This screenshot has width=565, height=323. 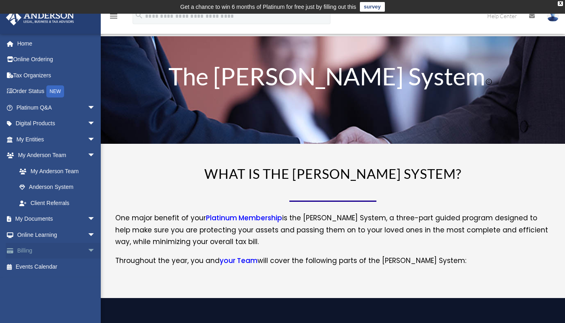 What do you see at coordinates (56, 139) in the screenshot?
I see `a: My Entitiesarrow_drop_down` at bounding box center [56, 139].